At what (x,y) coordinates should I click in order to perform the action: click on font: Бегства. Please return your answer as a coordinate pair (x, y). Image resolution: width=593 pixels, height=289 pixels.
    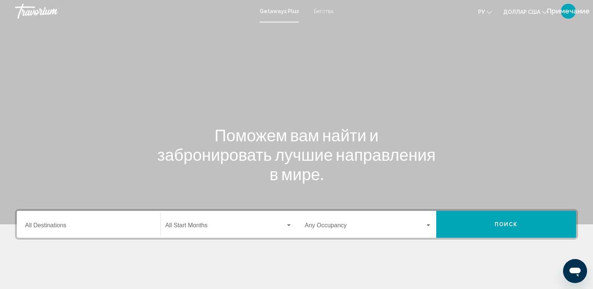
    Looking at the image, I should click on (323, 11).